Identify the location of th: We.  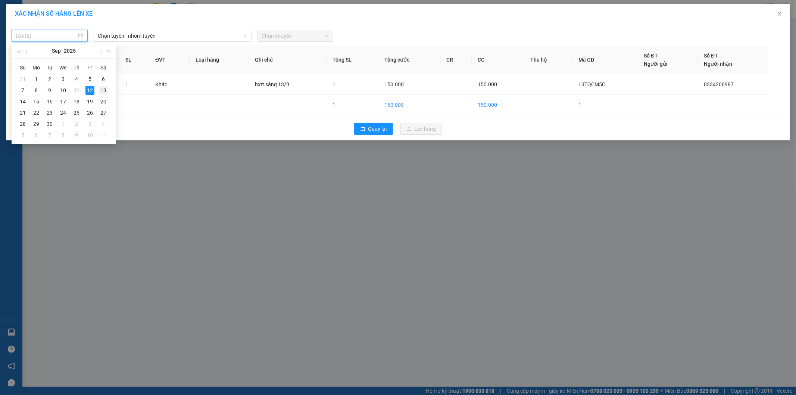
(63, 68).